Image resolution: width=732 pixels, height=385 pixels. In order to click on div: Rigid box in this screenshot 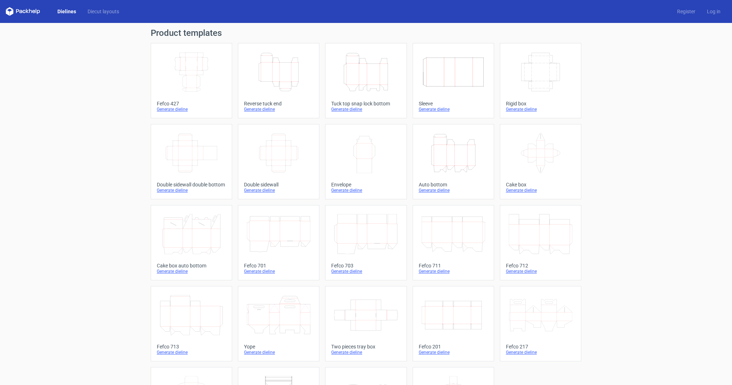, I will do `click(540, 104)`.